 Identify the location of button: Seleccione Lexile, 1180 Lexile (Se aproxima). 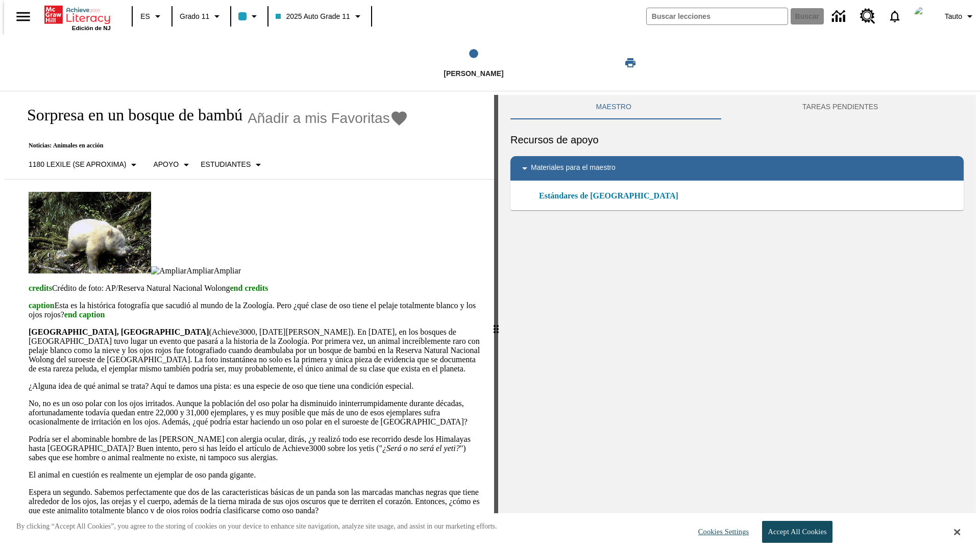
(84, 165).